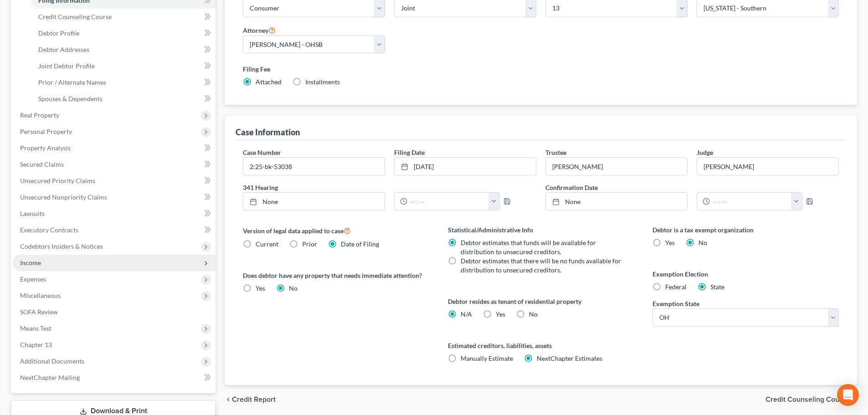 This screenshot has width=868, height=415. I want to click on span: Federal, so click(676, 286).